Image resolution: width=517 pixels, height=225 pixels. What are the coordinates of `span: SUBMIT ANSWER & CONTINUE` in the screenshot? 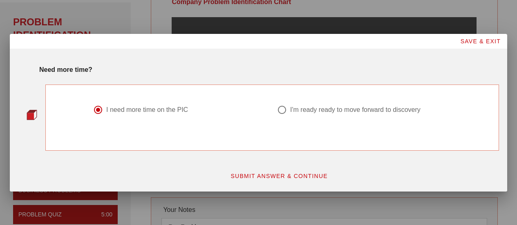 It's located at (279, 176).